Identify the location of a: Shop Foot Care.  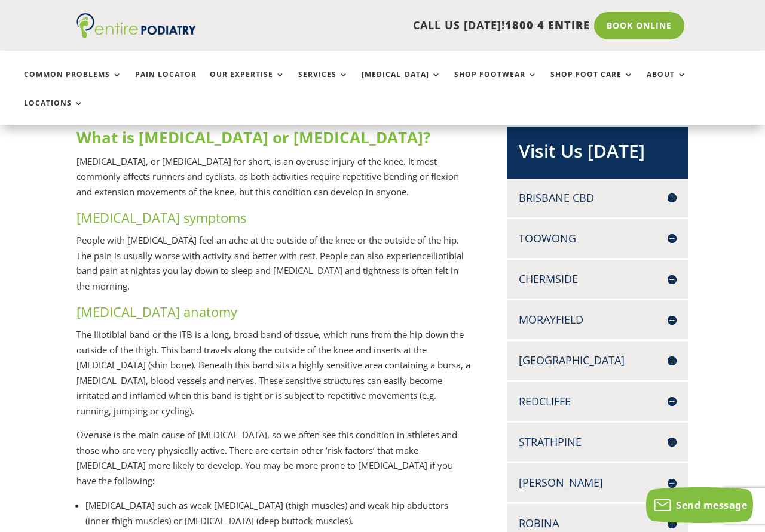
(592, 83).